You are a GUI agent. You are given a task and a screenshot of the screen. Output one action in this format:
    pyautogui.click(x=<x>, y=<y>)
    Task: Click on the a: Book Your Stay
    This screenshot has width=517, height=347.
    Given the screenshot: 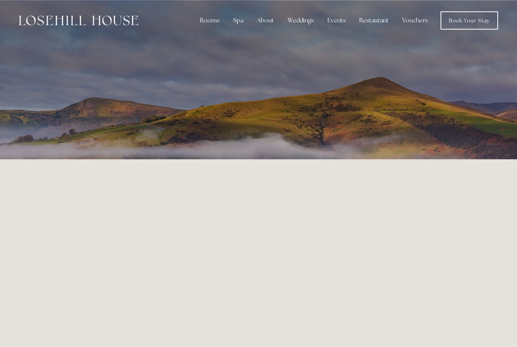 What is the action you would take?
    pyautogui.click(x=470, y=20)
    